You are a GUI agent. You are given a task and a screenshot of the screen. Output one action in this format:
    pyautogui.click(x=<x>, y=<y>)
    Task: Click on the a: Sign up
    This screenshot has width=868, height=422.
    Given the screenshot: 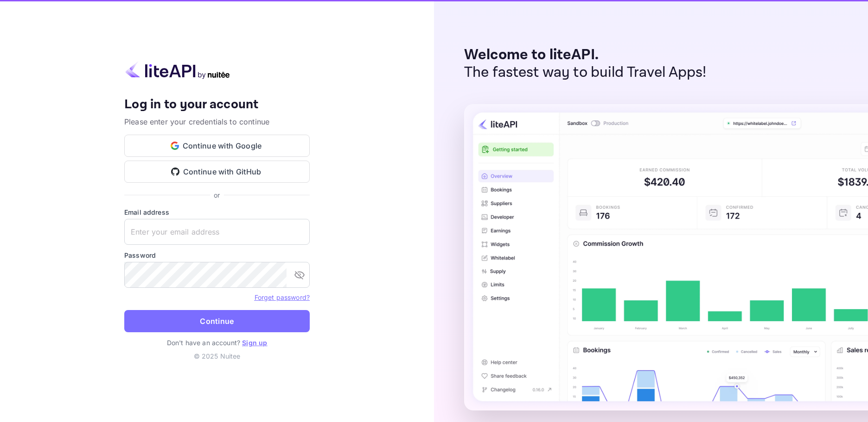 What is the action you would take?
    pyautogui.click(x=254, y=343)
    